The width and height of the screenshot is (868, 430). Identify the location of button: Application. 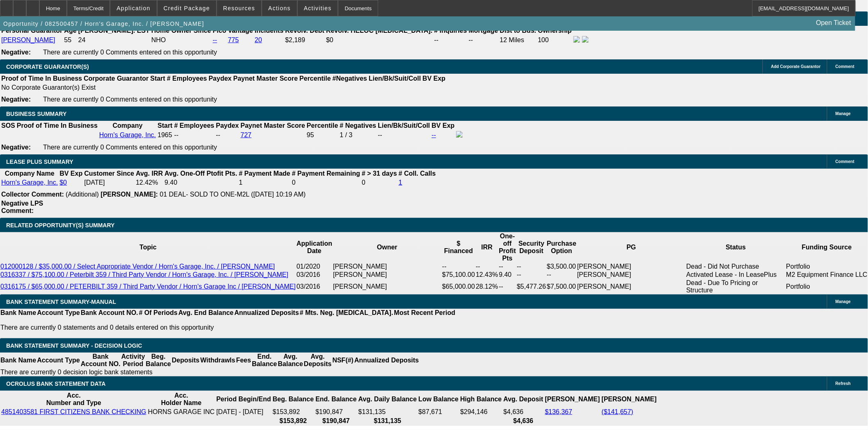
(133, 9).